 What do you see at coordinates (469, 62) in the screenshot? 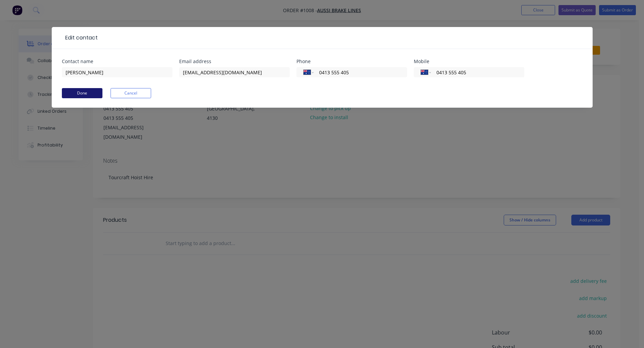
I see `div: Mobile` at bounding box center [469, 62].